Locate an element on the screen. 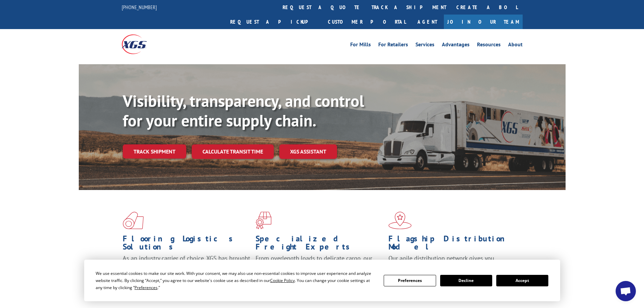 The width and height of the screenshot is (644, 308). span: Preferences is located at coordinates (146, 287).